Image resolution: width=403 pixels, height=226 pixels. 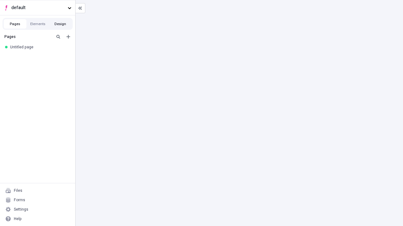 What do you see at coordinates (38, 8) in the screenshot?
I see `span: default` at bounding box center [38, 8].